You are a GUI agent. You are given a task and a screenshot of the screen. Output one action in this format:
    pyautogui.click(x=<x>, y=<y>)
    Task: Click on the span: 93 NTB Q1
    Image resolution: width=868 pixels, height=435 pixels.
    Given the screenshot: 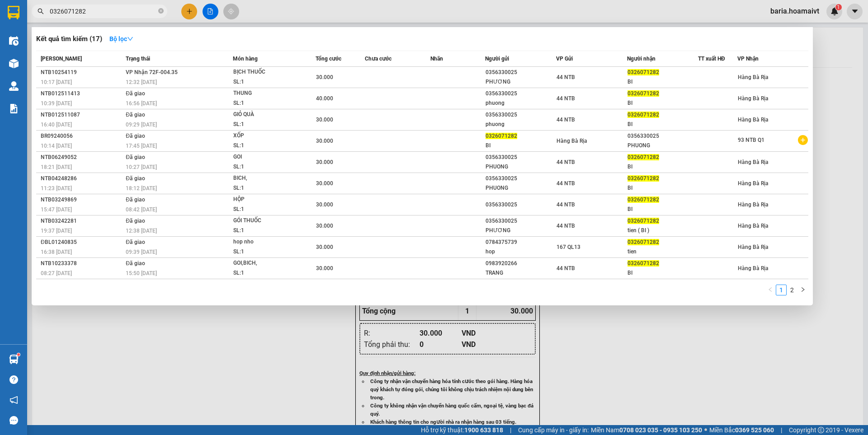 What is the action you would take?
    pyautogui.click(x=751, y=140)
    